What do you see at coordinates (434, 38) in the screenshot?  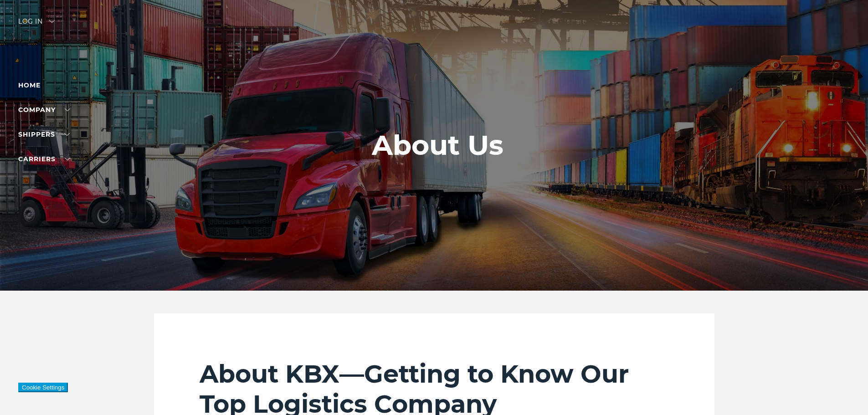 I see `img: kbx logo` at bounding box center [434, 38].